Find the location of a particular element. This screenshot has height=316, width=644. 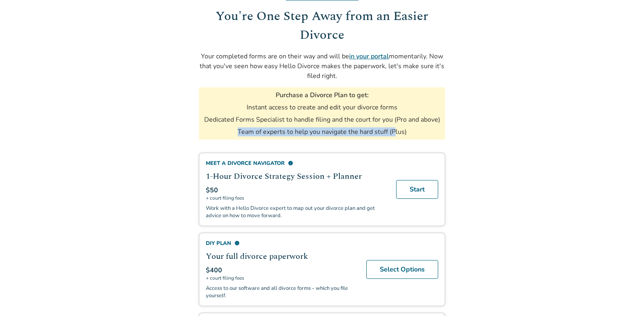

div: DIY Plan is located at coordinates (281, 243).